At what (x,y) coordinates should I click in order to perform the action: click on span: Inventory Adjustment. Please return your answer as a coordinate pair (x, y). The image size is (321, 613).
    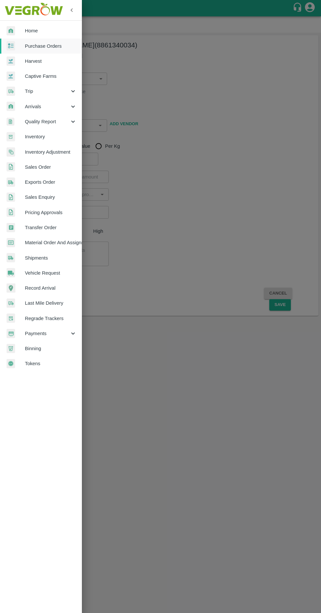
    Looking at the image, I should click on (51, 152).